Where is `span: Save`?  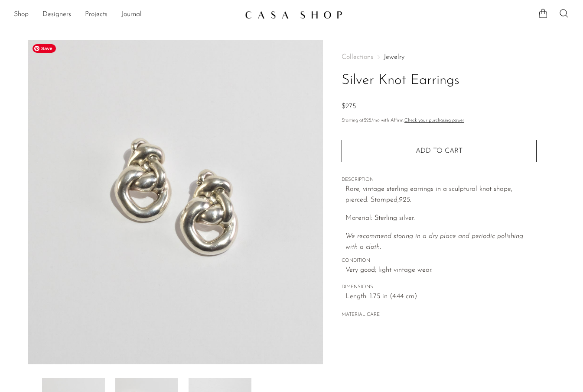
span: Save is located at coordinates (44, 49).